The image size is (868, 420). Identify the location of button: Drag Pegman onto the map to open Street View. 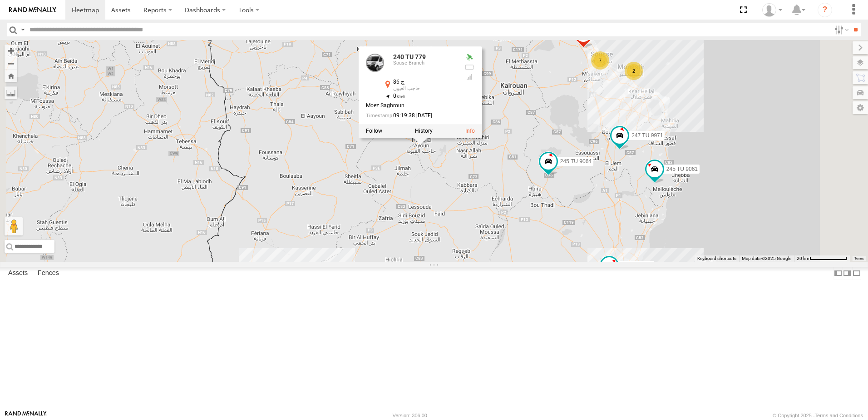
(14, 226).